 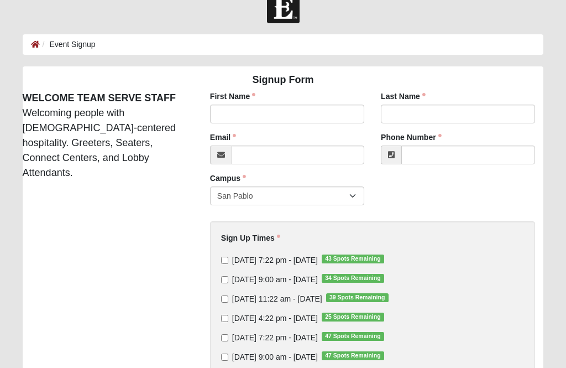 I want to click on label: First Name, so click(x=233, y=97).